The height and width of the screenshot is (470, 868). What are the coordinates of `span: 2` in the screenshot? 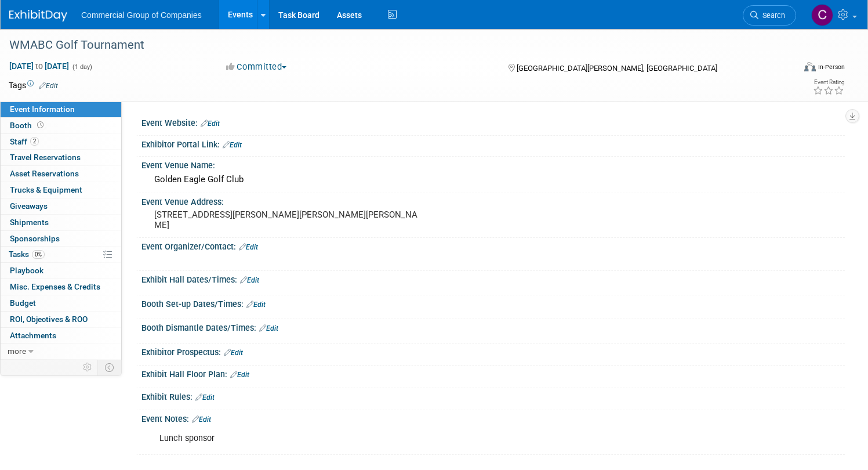 It's located at (34, 141).